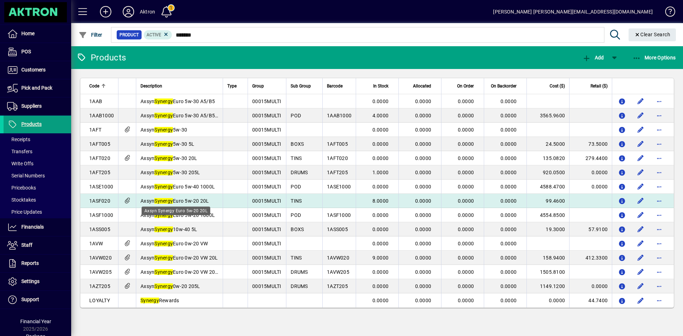 This screenshot has width=683, height=336. What do you see at coordinates (599, 86) in the screenshot?
I see `span: Retail ($)` at bounding box center [599, 86].